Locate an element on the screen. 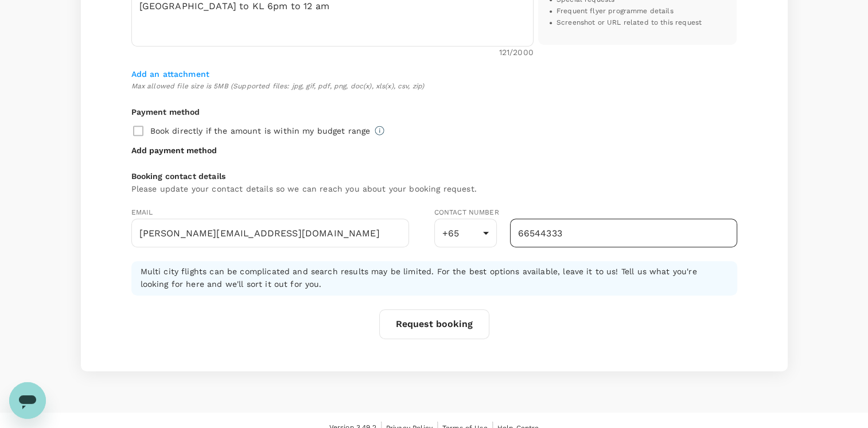 The image size is (868, 428). button: Request booking is located at coordinates (434, 324).